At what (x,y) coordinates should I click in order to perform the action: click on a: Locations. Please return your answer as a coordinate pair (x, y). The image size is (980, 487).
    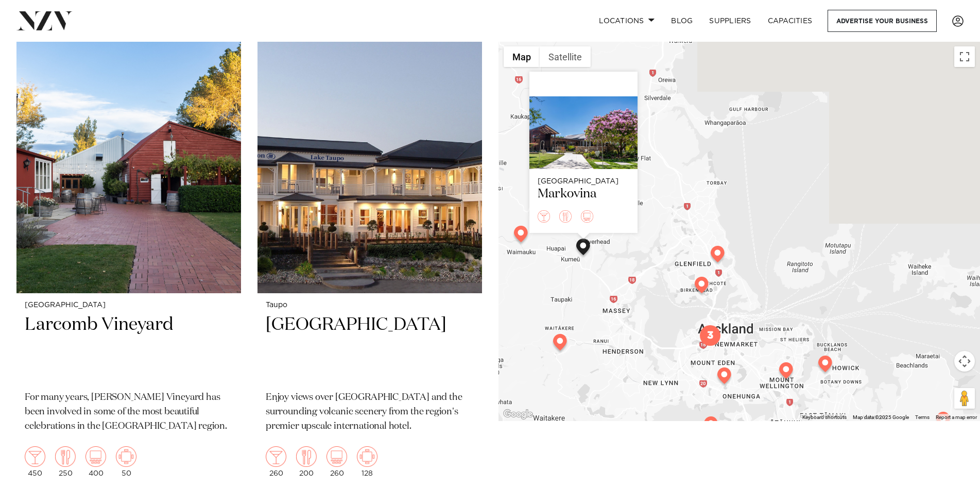
    Looking at the image, I should click on (627, 21).